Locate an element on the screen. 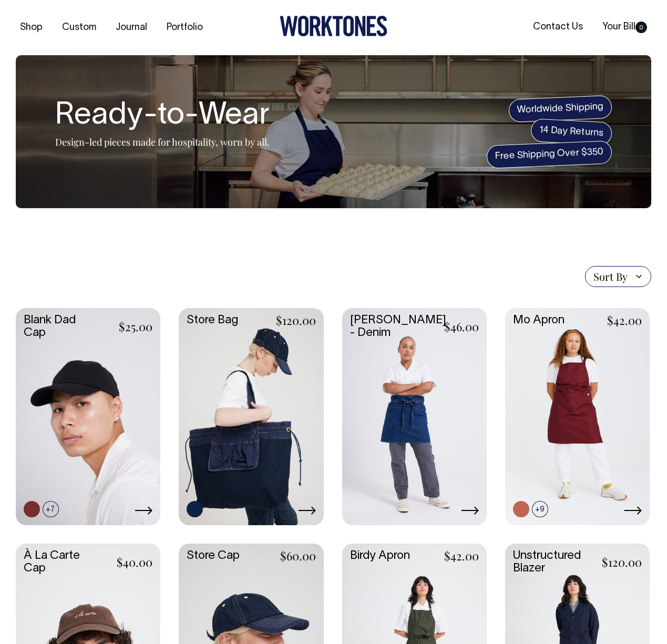  span: 0 is located at coordinates (641, 27).